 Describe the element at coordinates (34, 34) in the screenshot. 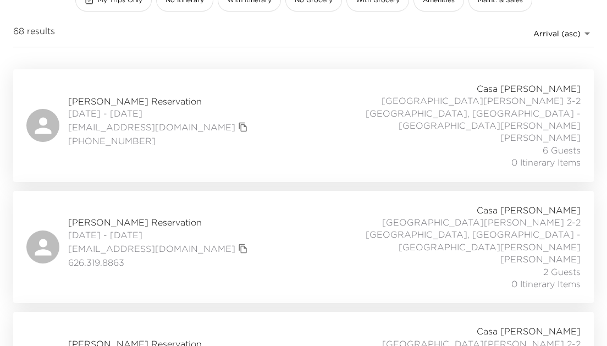

I see `span: 68 results` at that location.